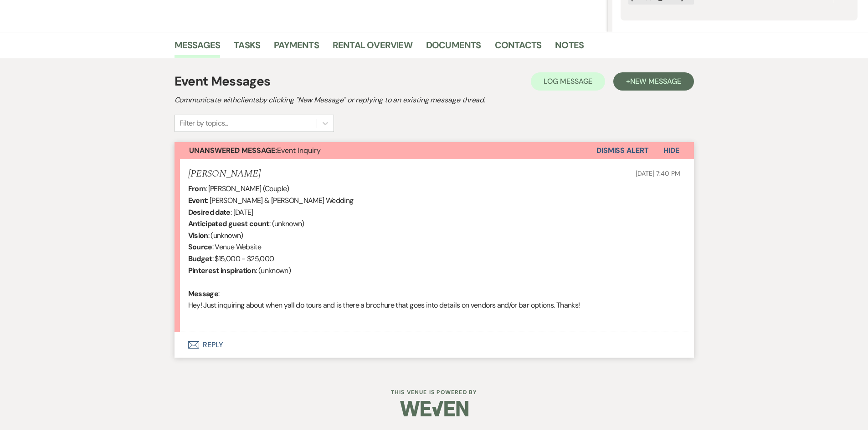 This screenshot has height=430, width=868. I want to click on button: Reply, so click(434, 345).